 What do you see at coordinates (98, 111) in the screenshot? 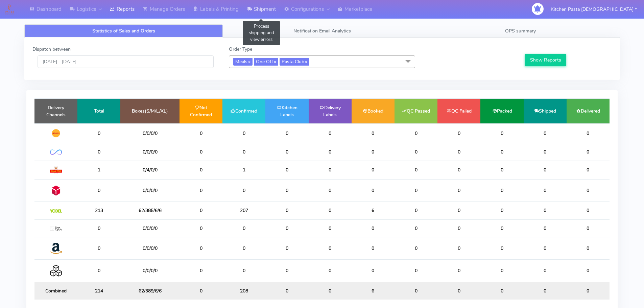
I see `td: Total` at bounding box center [98, 111].